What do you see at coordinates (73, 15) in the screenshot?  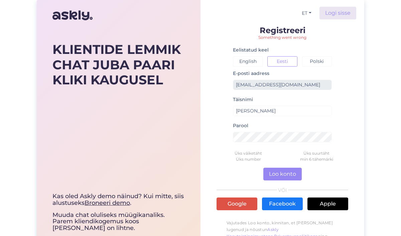 I see `img: Askly` at bounding box center [73, 15].